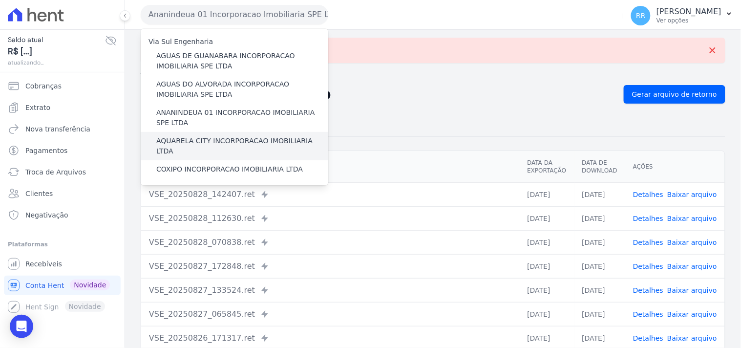 The image size is (741, 348). I want to click on span: Saldo atual, so click(56, 40).